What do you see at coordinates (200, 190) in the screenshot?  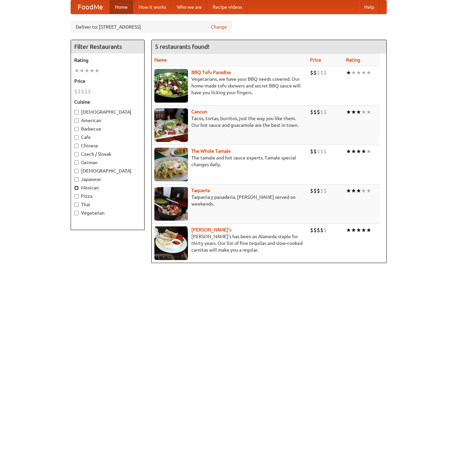 I see `a: Taqueria` at bounding box center [200, 190].